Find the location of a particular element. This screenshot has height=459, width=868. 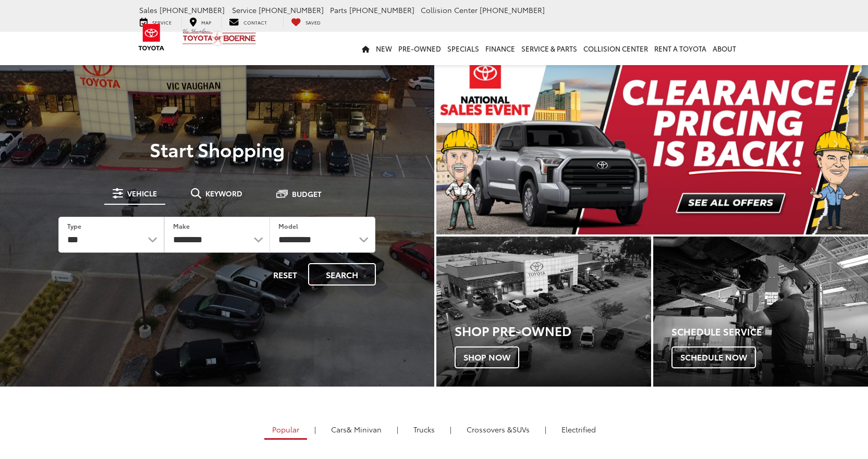

span: Parts is located at coordinates (339, 10).